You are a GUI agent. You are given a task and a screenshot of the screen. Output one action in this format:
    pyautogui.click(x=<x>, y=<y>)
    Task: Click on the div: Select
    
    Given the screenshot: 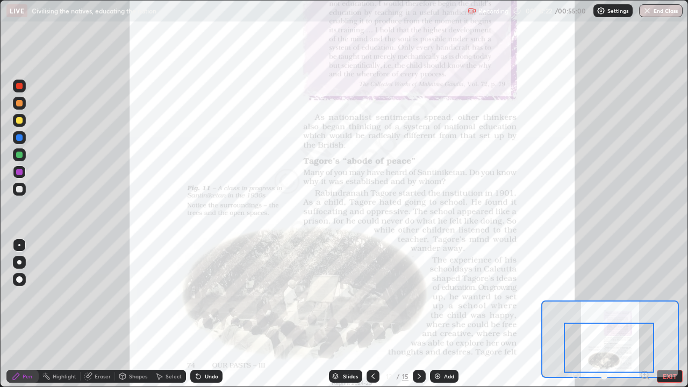 What is the action you would take?
    pyautogui.click(x=174, y=376)
    